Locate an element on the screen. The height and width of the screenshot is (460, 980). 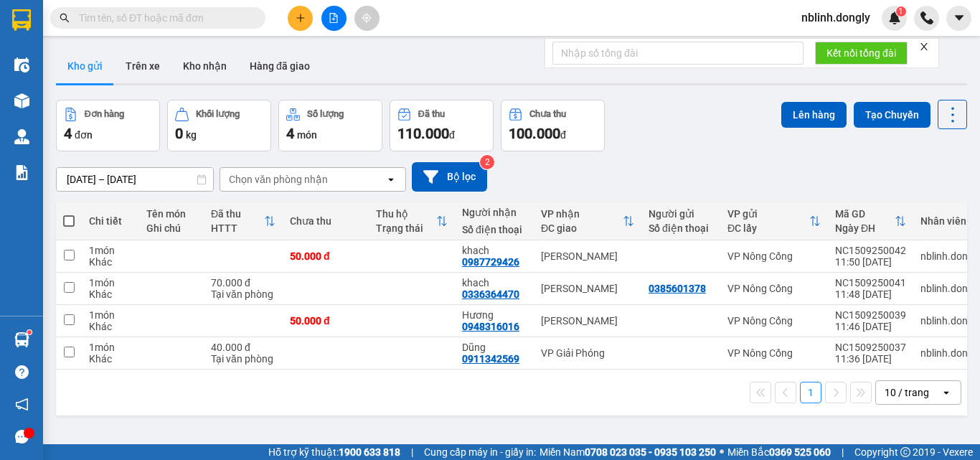
div: Người nhận is located at coordinates (494, 212).